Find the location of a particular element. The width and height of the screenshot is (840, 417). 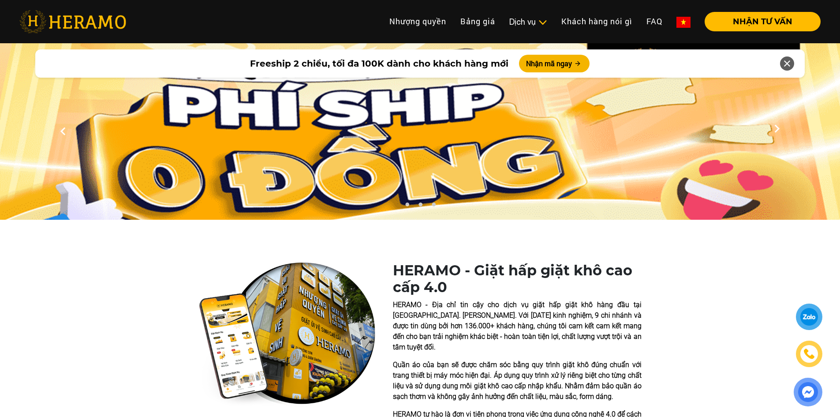

img: heramo-logo.png is located at coordinates (73, 22).